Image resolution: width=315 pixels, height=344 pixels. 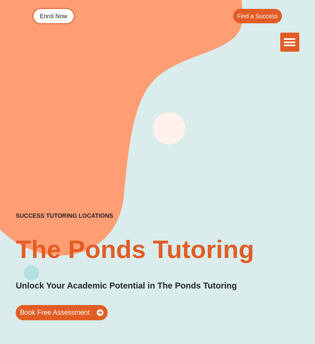 I want to click on h2: success tutoring locations, so click(x=64, y=216).